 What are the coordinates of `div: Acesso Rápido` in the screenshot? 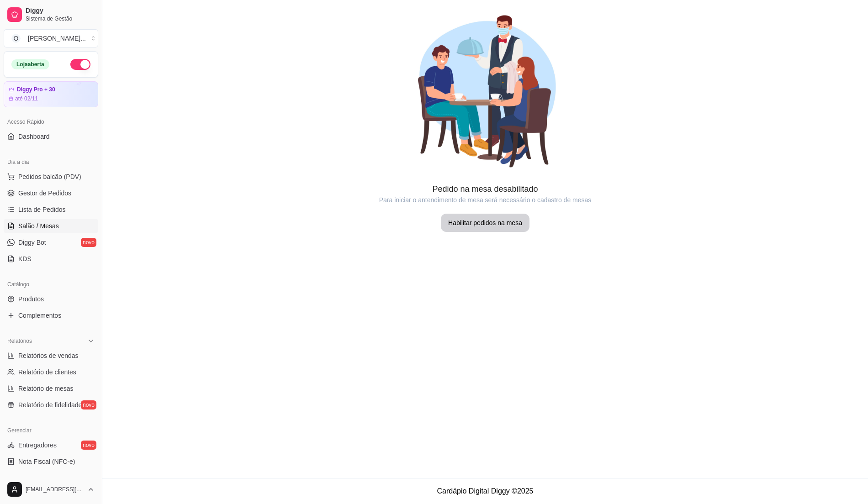 It's located at (51, 122).